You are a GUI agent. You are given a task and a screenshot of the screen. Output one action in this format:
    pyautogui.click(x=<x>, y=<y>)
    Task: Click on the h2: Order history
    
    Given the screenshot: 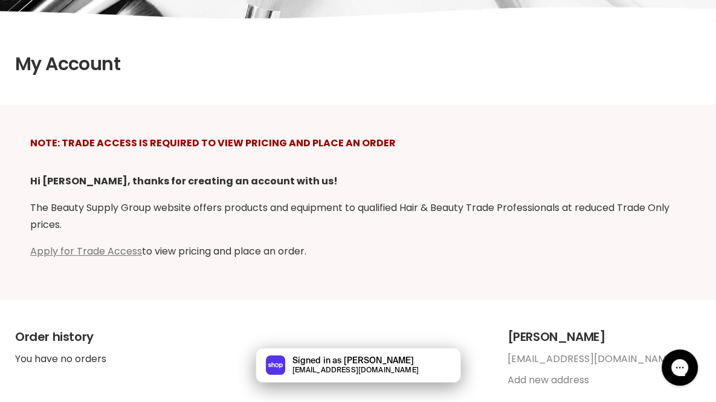 What is the action you would take?
    pyautogui.click(x=249, y=337)
    